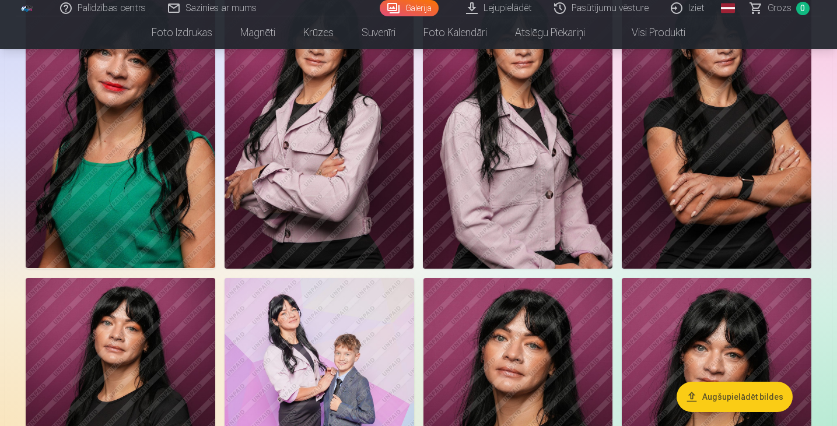  What do you see at coordinates (455, 33) in the screenshot?
I see `a: Foto kalendāri` at bounding box center [455, 33].